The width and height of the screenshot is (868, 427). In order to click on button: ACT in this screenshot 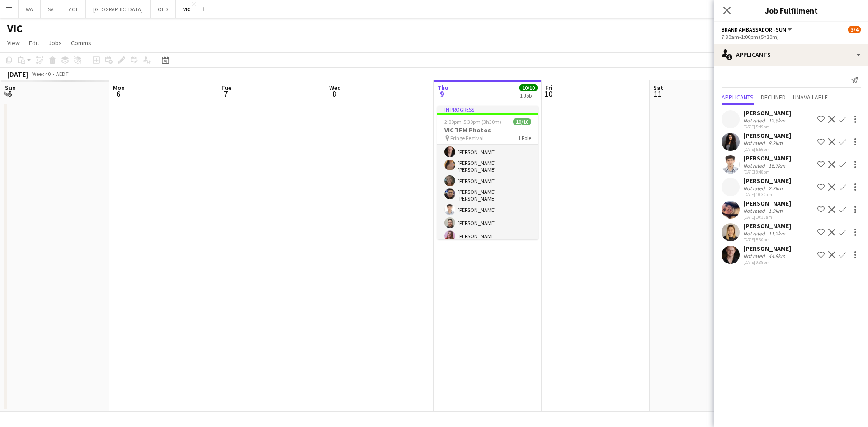, I will do `click(74, 9)`.